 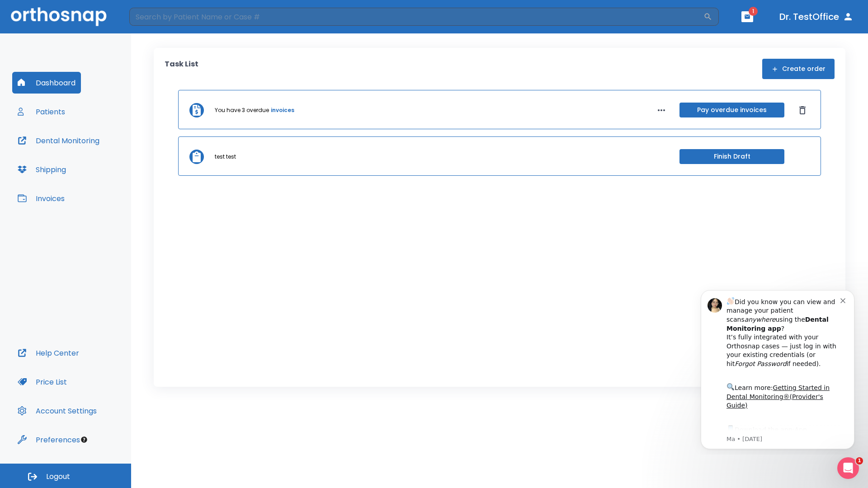 I want to click on p: Task List, so click(x=182, y=69).